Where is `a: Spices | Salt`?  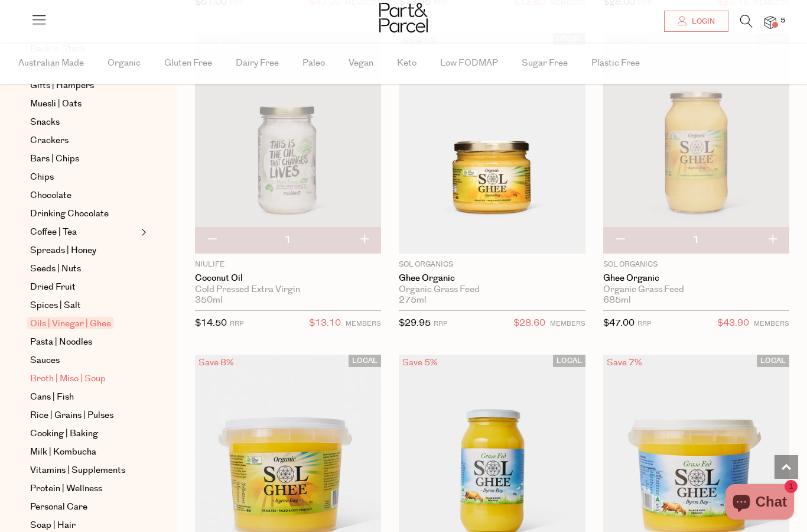
a: Spices | Salt is located at coordinates (84, 305).